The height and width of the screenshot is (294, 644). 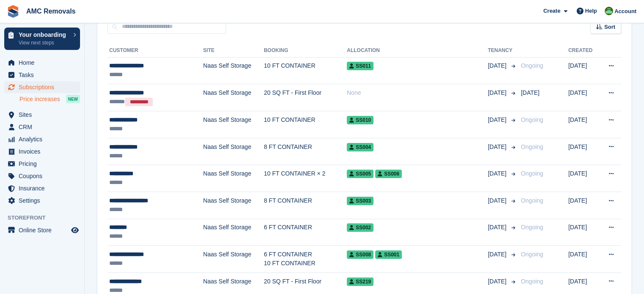 What do you see at coordinates (75, 230) in the screenshot?
I see `a: Preview store` at bounding box center [75, 230].